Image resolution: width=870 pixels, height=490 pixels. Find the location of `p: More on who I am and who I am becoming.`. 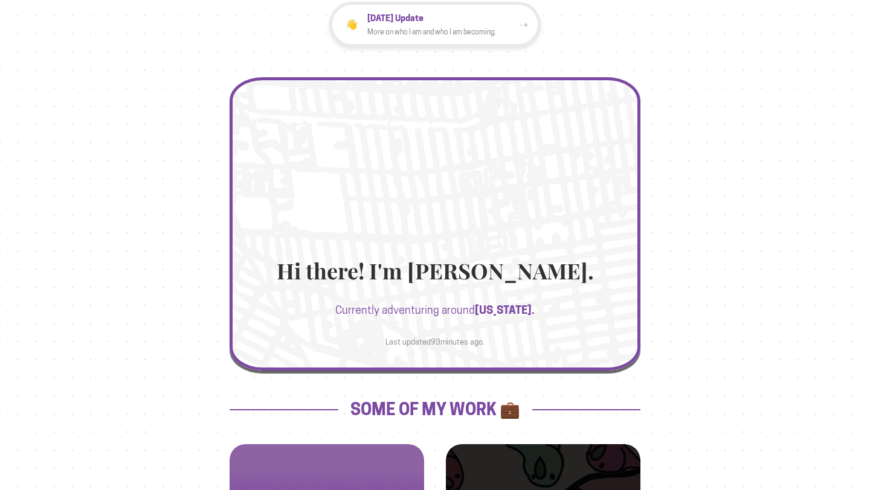

p: More on who I am and who I am becoming. is located at coordinates (443, 32).